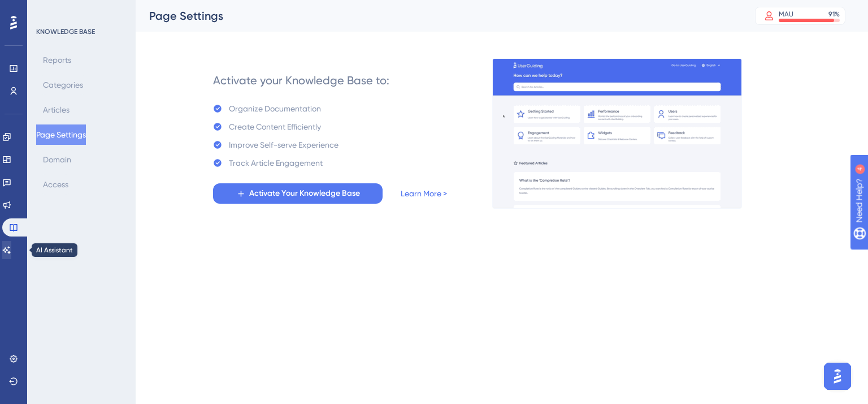 This screenshot has height=404, width=868. I want to click on button: Page Settings, so click(61, 135).